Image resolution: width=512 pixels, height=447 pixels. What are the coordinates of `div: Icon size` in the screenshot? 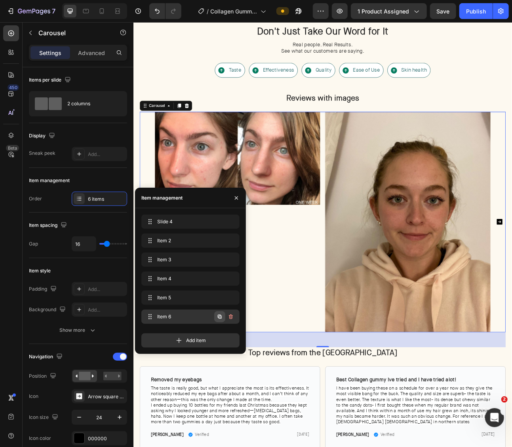 It's located at (44, 418).